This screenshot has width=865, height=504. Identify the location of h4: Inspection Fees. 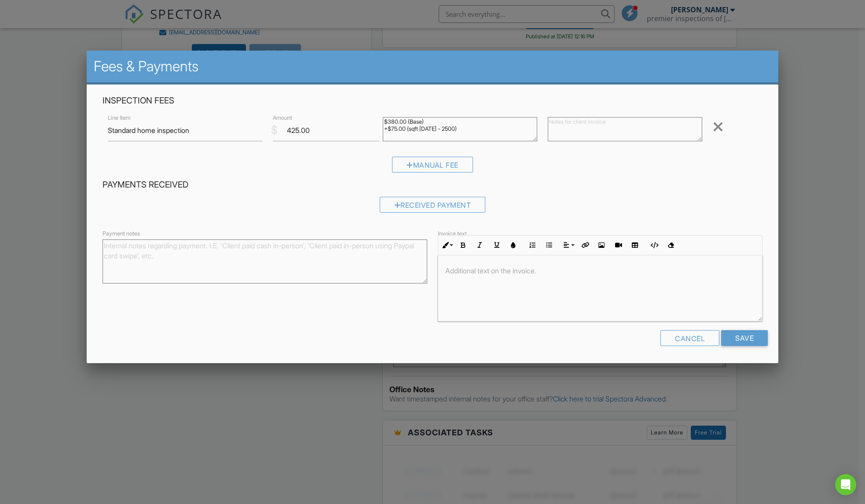
(432, 101).